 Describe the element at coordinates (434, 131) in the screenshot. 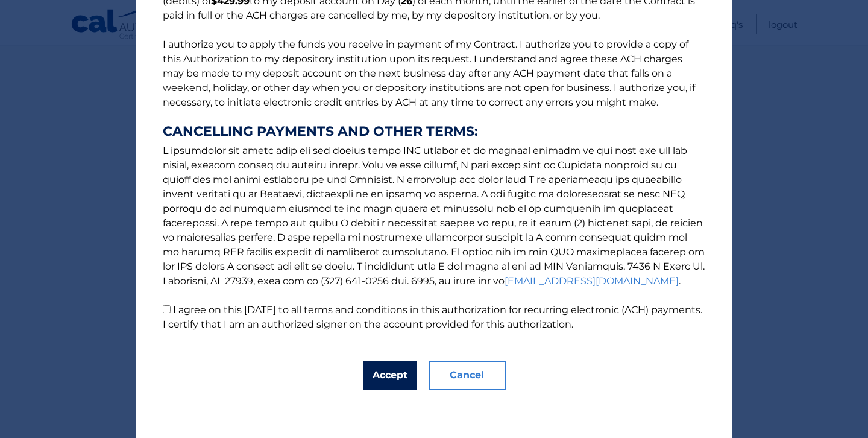

I see `strong: CANCELLING PAYMENTS AND OTHER TERMS:` at that location.